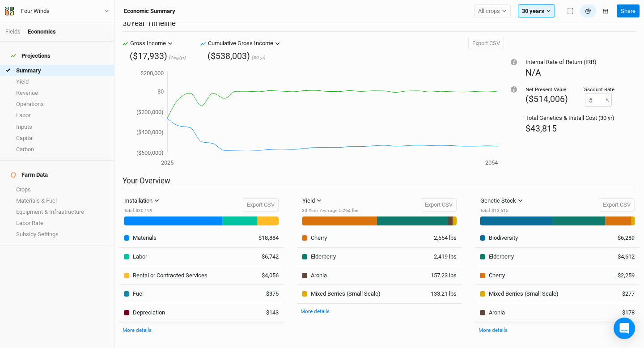 The image size is (644, 348). What do you see at coordinates (138, 294) in the screenshot?
I see `div: Fuel` at bounding box center [138, 294].